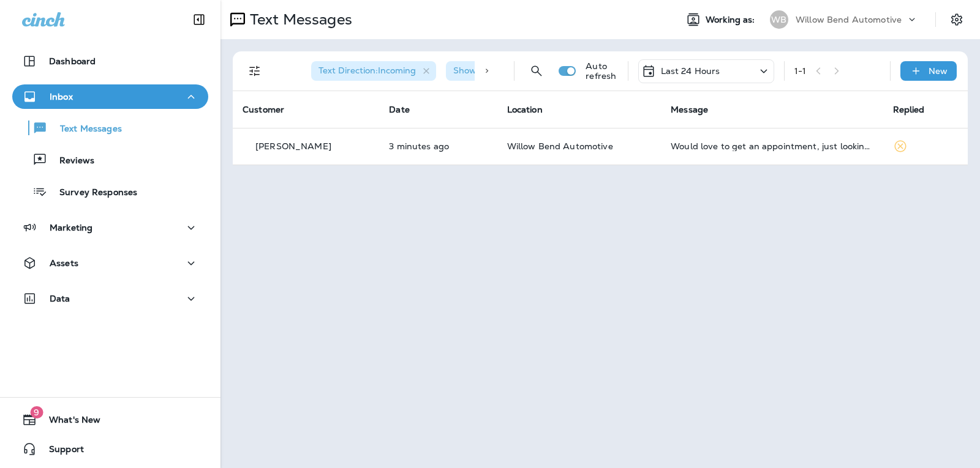 The height and width of the screenshot is (468, 980). I want to click on button: Settings, so click(957, 20).